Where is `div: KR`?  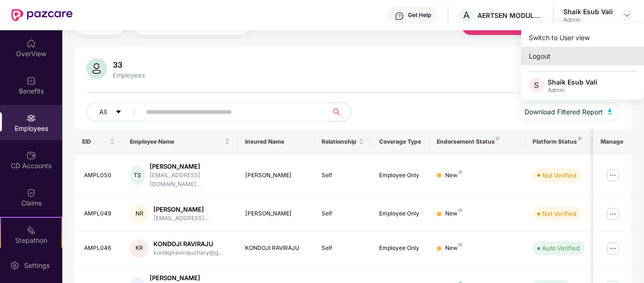 div: KR is located at coordinates (139, 248).